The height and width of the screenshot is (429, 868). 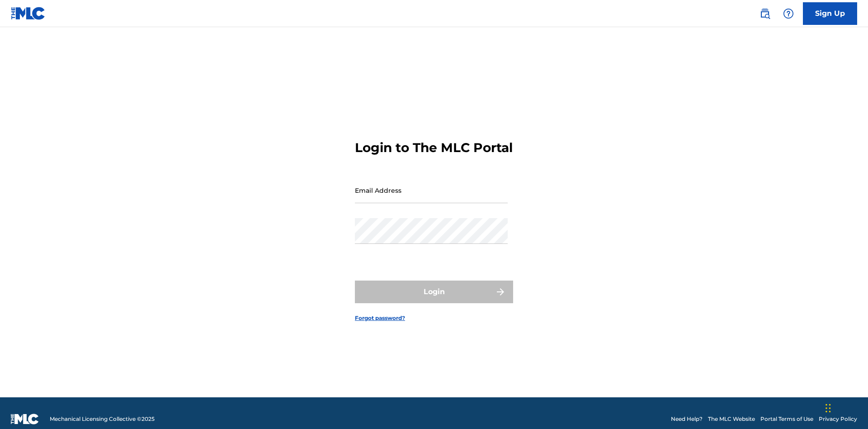 What do you see at coordinates (25, 419) in the screenshot?
I see `img: logo` at bounding box center [25, 419].